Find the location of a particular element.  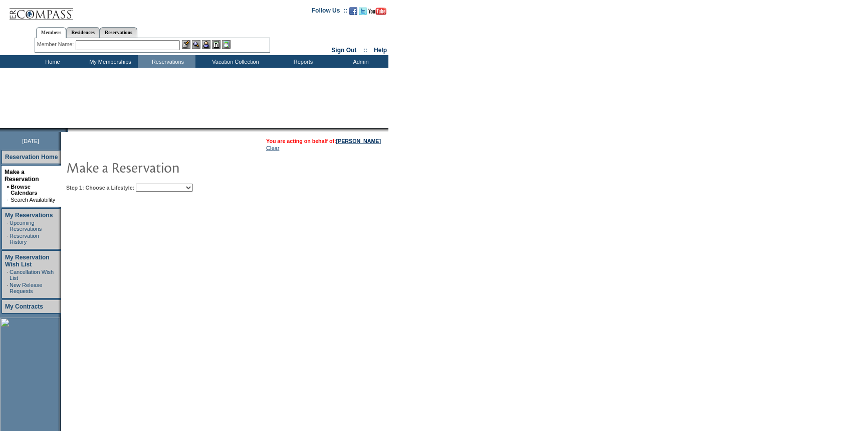

img: blank.gif is located at coordinates (68, 130).